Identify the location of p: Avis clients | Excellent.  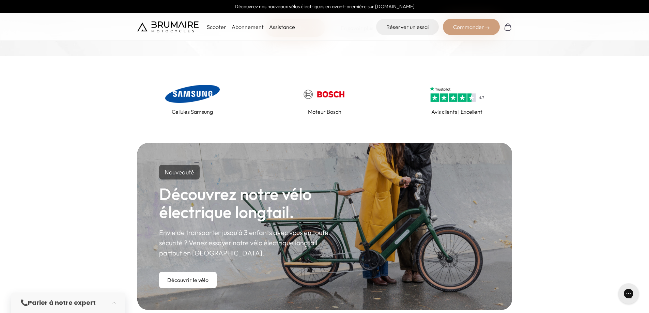
(457, 112).